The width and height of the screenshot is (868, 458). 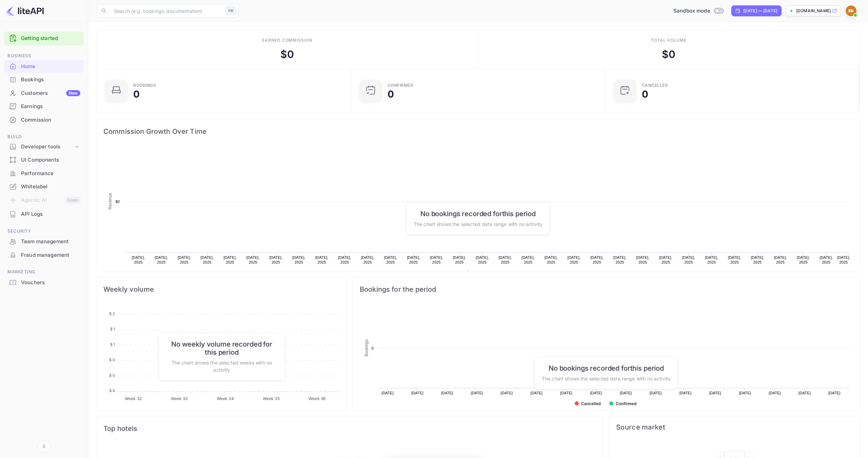 What do you see at coordinates (51, 255) in the screenshot?
I see `div: Fraud management` at bounding box center [51, 255].